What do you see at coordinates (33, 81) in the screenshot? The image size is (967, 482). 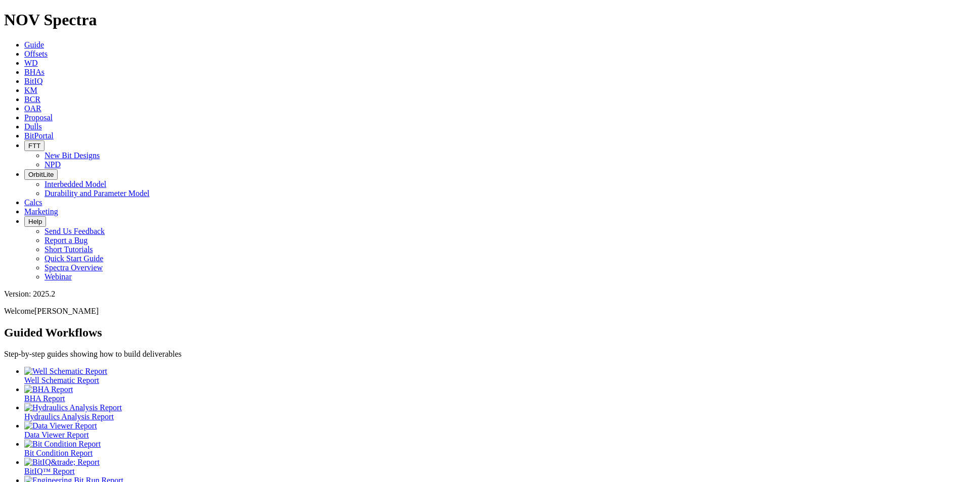 I see `a: BitIQ` at bounding box center [33, 81].